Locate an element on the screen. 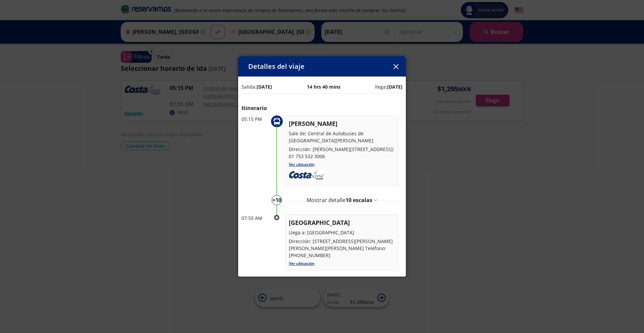 This screenshot has width=644, height=333. p: + 10 is located at coordinates (277, 200).